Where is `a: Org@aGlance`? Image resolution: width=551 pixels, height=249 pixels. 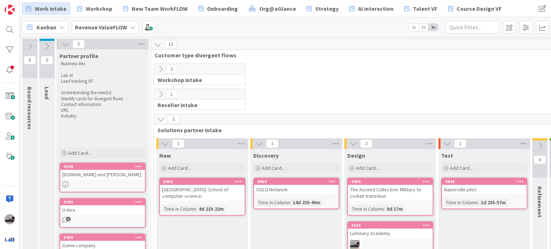 a: Org@aGlance is located at coordinates (272, 9).